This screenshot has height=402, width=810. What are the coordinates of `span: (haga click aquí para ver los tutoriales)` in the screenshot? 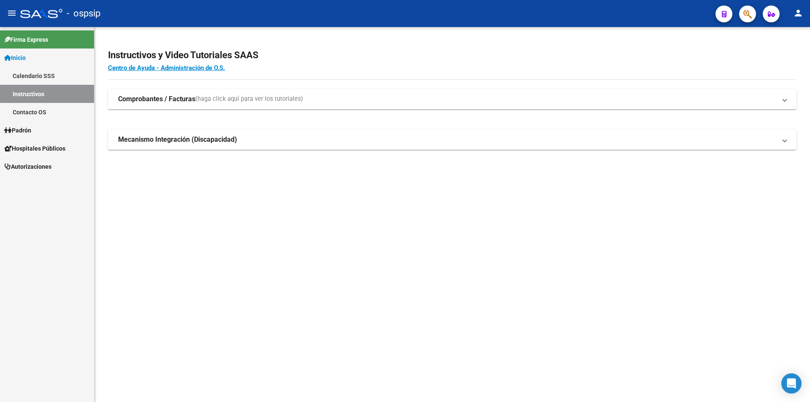 It's located at (249, 99).